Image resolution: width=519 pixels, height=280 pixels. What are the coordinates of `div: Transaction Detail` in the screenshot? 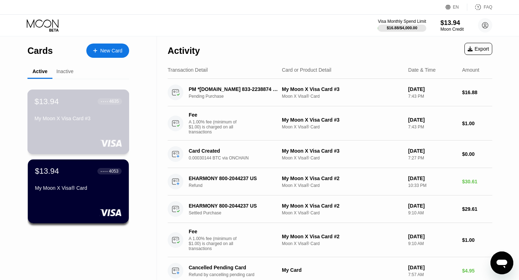 It's located at (188, 70).